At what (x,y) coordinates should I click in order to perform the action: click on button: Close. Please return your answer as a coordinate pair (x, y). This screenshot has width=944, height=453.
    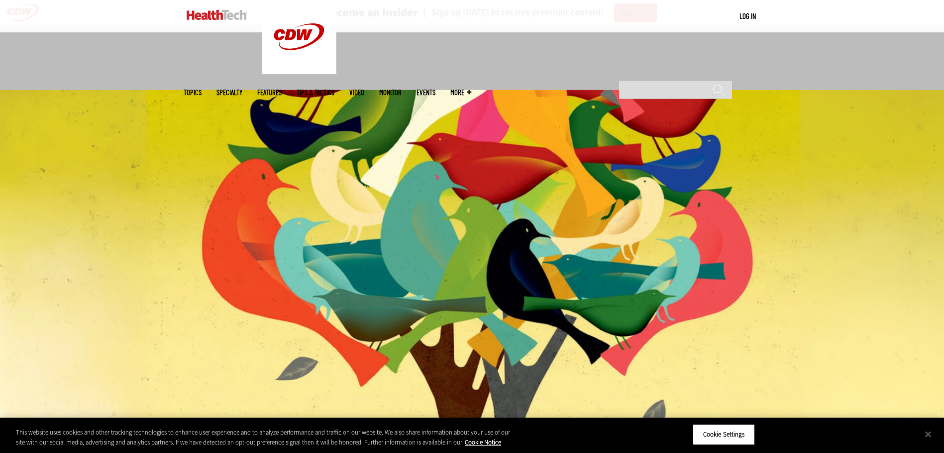
    Looking at the image, I should click on (928, 434).